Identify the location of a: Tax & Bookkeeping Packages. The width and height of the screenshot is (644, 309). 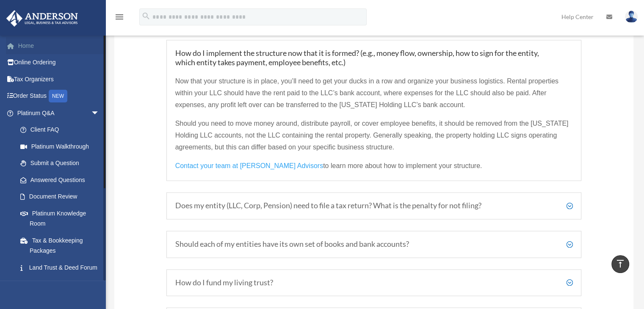
(62, 246).